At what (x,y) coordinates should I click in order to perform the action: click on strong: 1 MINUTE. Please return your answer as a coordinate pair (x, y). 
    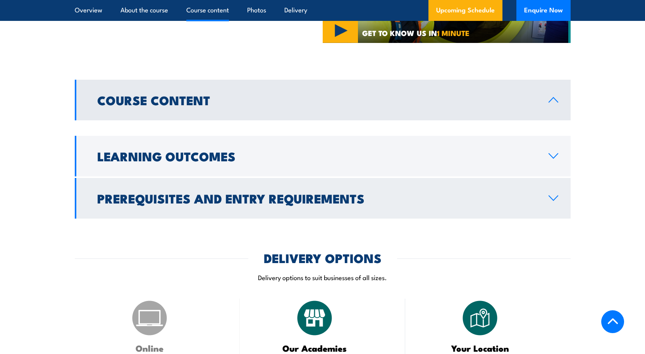
    Looking at the image, I should click on (453, 33).